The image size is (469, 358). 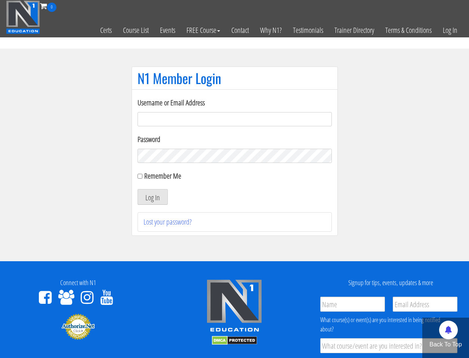 What do you see at coordinates (203, 30) in the screenshot?
I see `a: FREE Course` at bounding box center [203, 30].